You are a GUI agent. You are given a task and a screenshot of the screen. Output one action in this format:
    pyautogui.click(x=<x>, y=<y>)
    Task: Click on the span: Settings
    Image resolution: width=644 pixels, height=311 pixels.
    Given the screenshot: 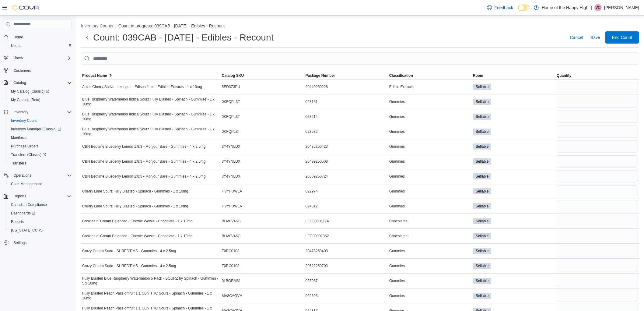 What is the action you would take?
    pyautogui.click(x=41, y=242)
    